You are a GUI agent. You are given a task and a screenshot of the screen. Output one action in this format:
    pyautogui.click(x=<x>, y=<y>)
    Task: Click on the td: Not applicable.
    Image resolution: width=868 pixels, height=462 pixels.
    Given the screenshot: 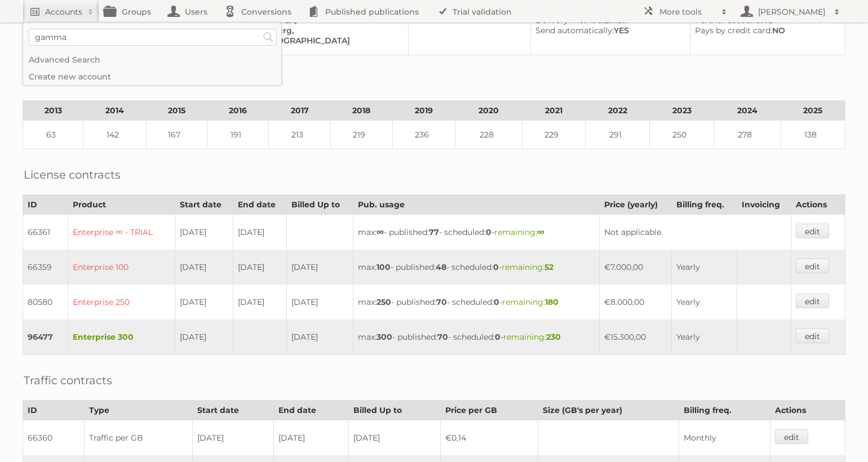 What is the action you would take?
    pyautogui.click(x=695, y=232)
    